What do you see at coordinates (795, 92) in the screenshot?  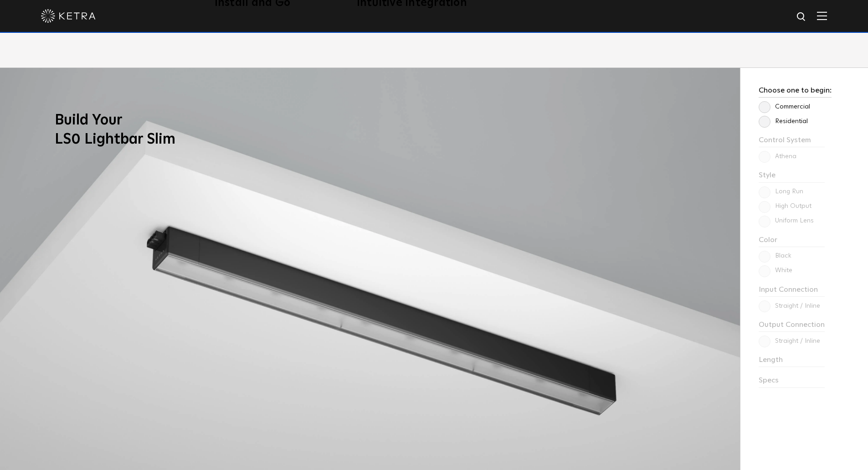 I see `h3: Choose one to begin:` at bounding box center [795, 92].